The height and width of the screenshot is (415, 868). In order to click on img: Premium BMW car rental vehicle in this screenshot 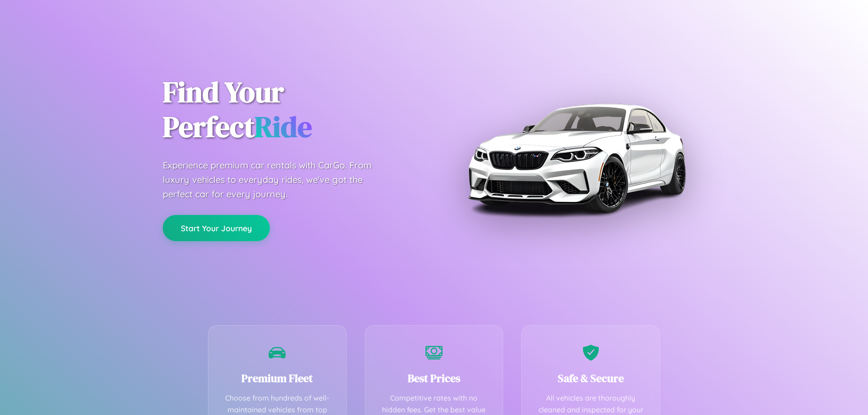, I will do `click(576, 158)`.